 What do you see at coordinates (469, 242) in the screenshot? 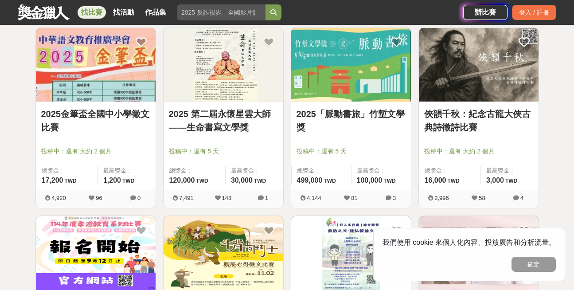
I see `span: 我們使用 cookie 來個人化內容、投放廣告和分析流量。` at bounding box center [469, 242].